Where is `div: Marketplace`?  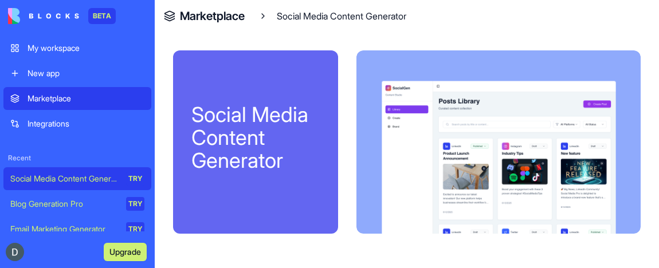
div: Marketplace is located at coordinates (86, 99).